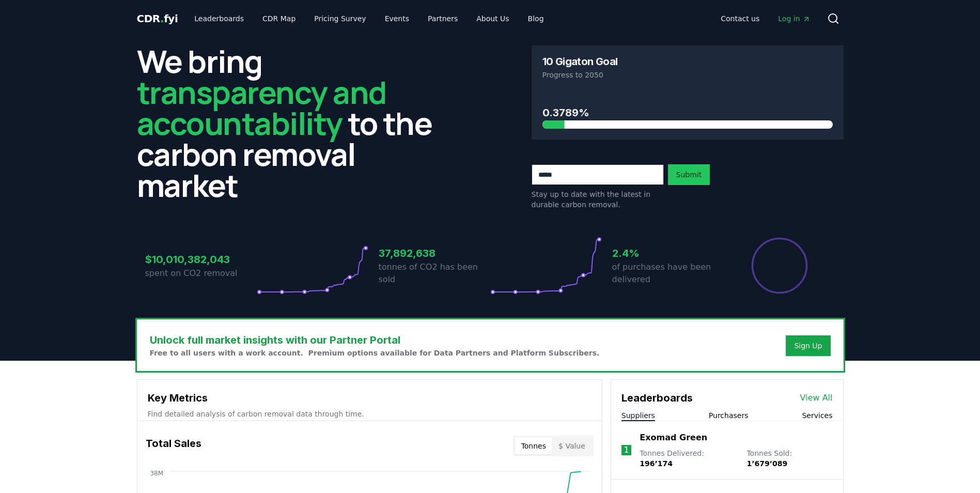  What do you see at coordinates (656, 463) in the screenshot?
I see `span: 196’174` at bounding box center [656, 463].